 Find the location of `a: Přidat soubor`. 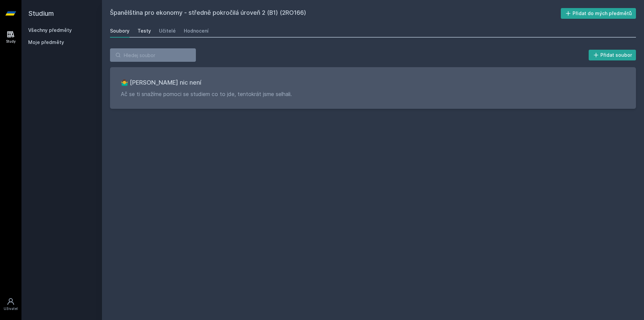

a: Přidat soubor is located at coordinates (613, 55).